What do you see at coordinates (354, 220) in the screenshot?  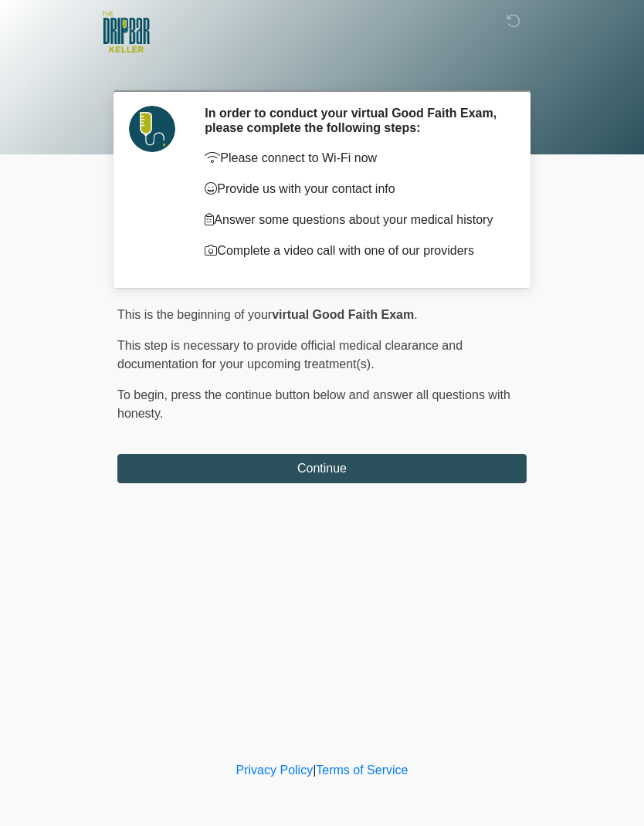 I see `p: Answer some questions about your medical history` at bounding box center [354, 220].